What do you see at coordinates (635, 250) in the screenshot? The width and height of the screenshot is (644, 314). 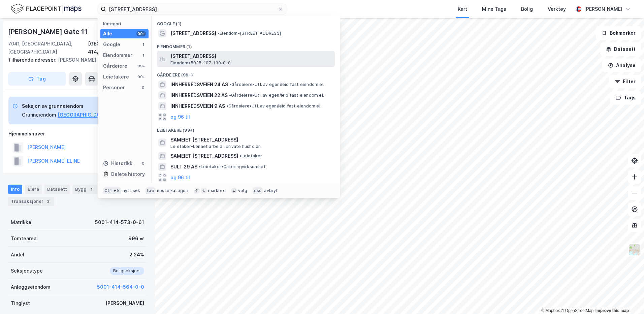 I see `img: Z` at bounding box center [635, 250].